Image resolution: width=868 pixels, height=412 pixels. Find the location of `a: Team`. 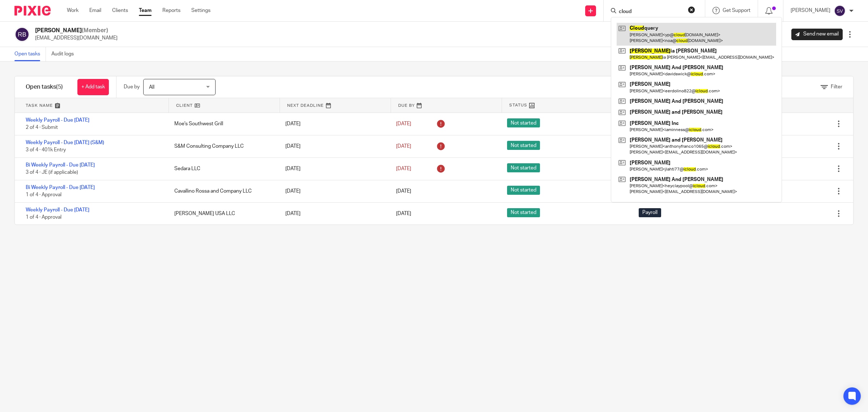

a: Team is located at coordinates (145, 10).